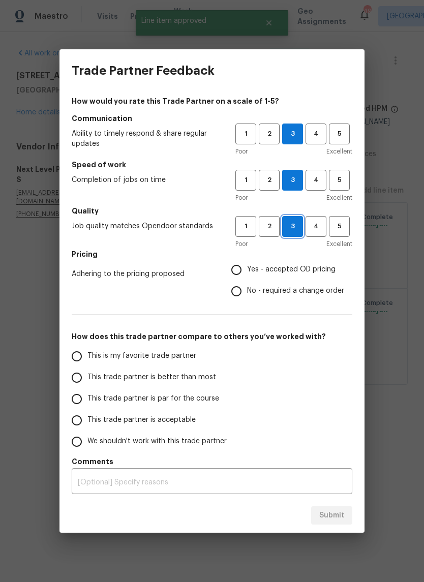 This screenshot has height=582, width=424. What do you see at coordinates (212, 211) in the screenshot?
I see `h5: Quality` at bounding box center [212, 211].